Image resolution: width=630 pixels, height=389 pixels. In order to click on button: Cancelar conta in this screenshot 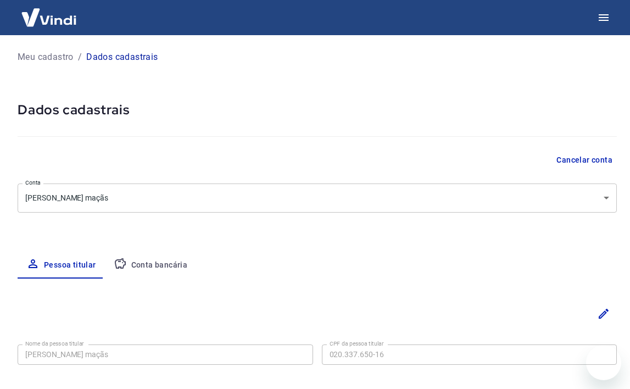, I will do `click(584, 160)`.